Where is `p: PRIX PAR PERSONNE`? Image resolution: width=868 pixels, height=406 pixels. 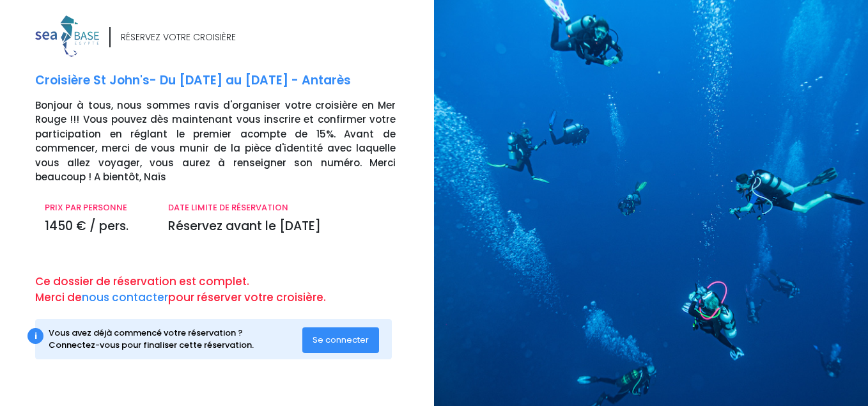
p: PRIX PAR PERSONNE is located at coordinates (96, 208).